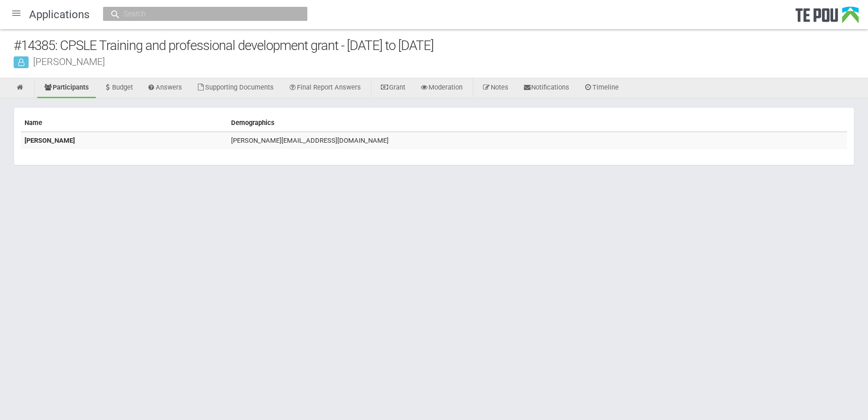 This screenshot has height=420, width=868. What do you see at coordinates (235, 88) in the screenshot?
I see `a: Supporting Documents` at bounding box center [235, 88].